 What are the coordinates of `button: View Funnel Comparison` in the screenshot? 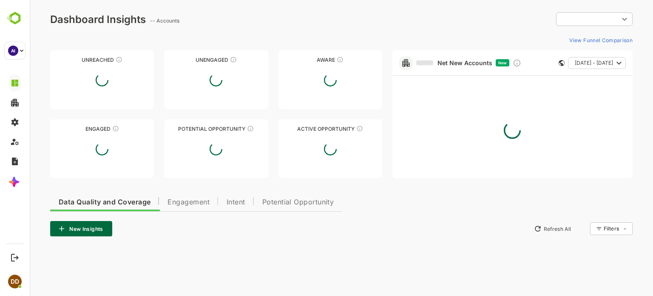 It's located at (570, 40).